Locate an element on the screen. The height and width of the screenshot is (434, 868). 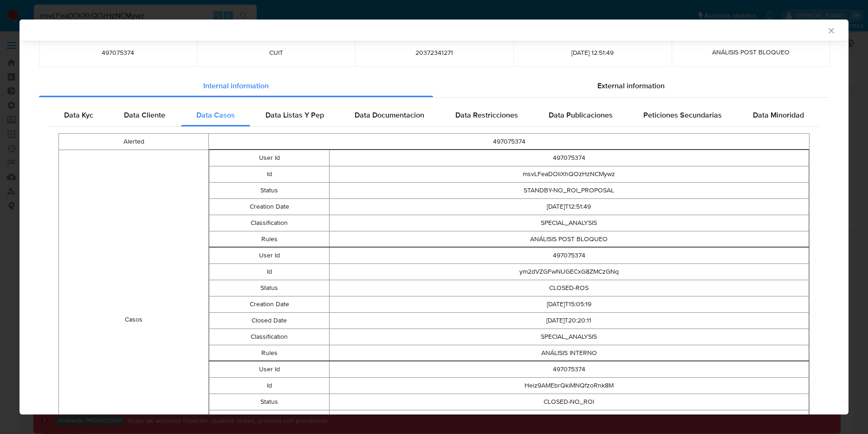
span: Data Cliente is located at coordinates (144, 115).